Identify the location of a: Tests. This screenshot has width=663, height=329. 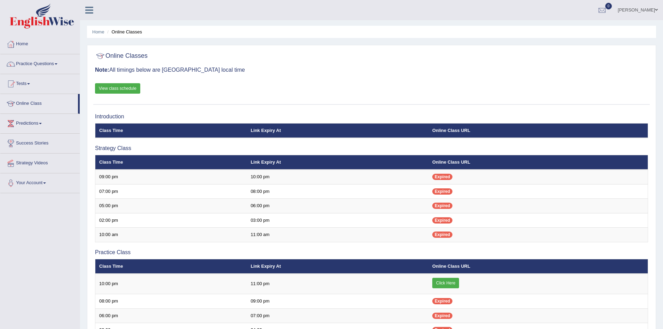
(40, 83).